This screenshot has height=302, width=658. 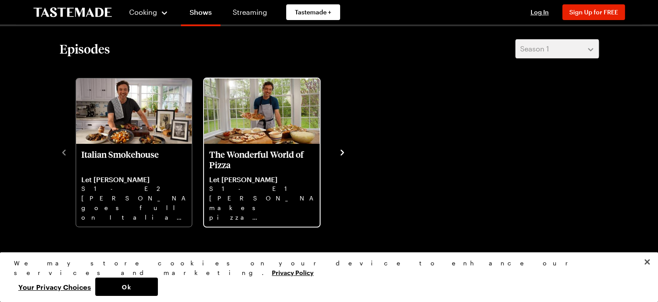 What do you see at coordinates (594, 12) in the screenshot?
I see `span: Sign Up for FREE` at bounding box center [594, 12].